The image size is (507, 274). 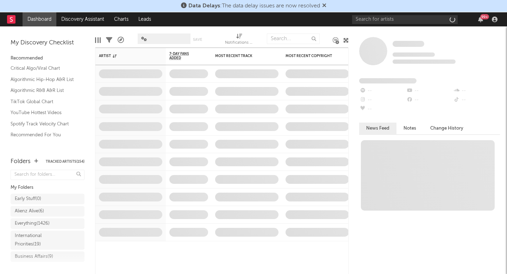 I want to click on a: Early Stuff(0), so click(x=48, y=199).